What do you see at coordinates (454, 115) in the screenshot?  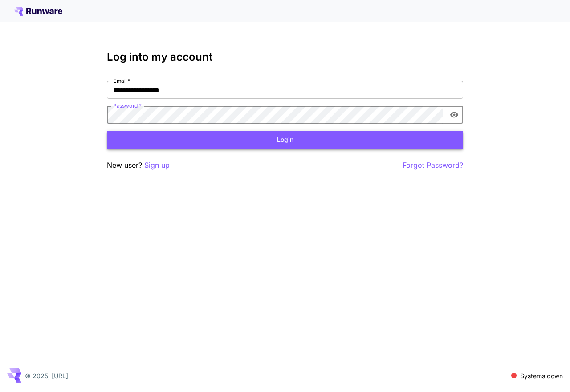 I see `button: toggle password visibility` at bounding box center [454, 115].